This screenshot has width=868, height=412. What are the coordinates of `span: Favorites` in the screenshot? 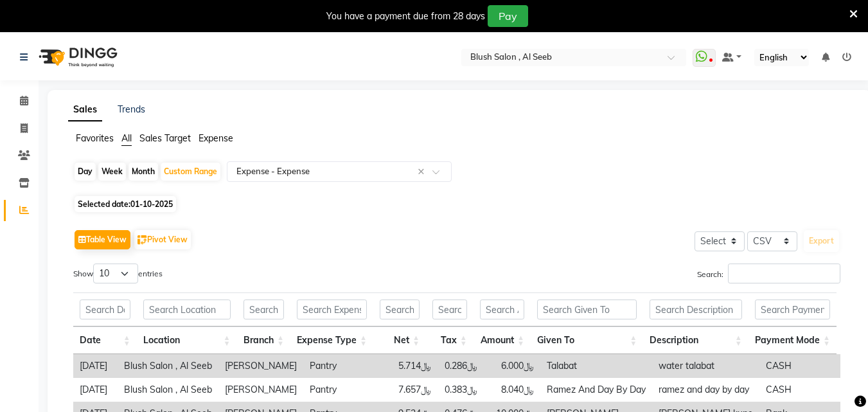 It's located at (95, 138).